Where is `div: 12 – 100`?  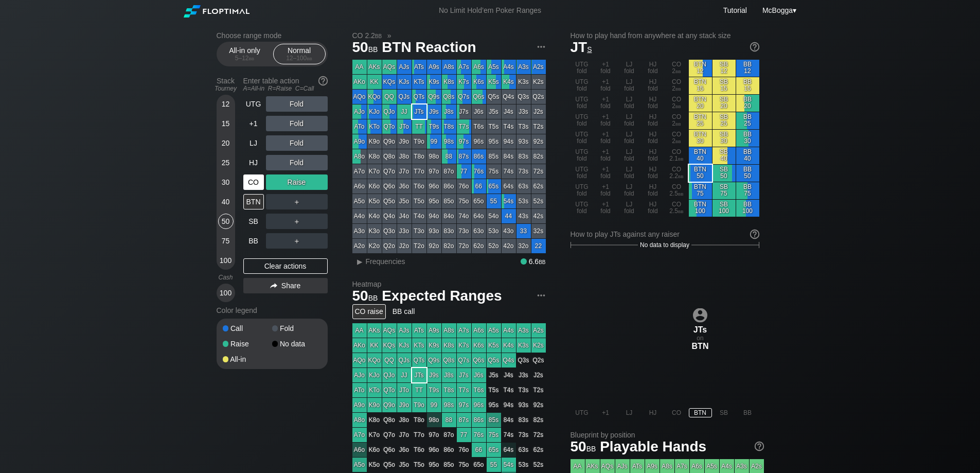
div: 12 – 100 is located at coordinates (299, 58).